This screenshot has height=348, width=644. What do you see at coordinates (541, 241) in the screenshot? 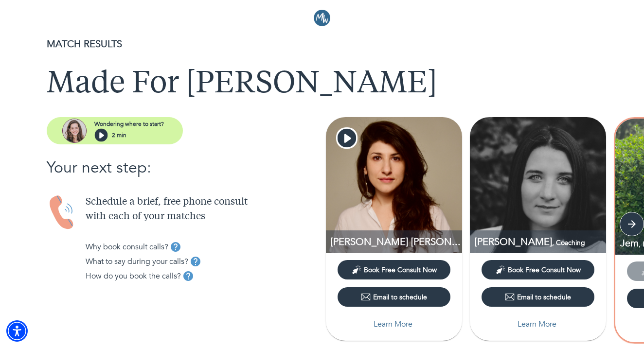
I see `p: Coaching` at bounding box center [541, 241].